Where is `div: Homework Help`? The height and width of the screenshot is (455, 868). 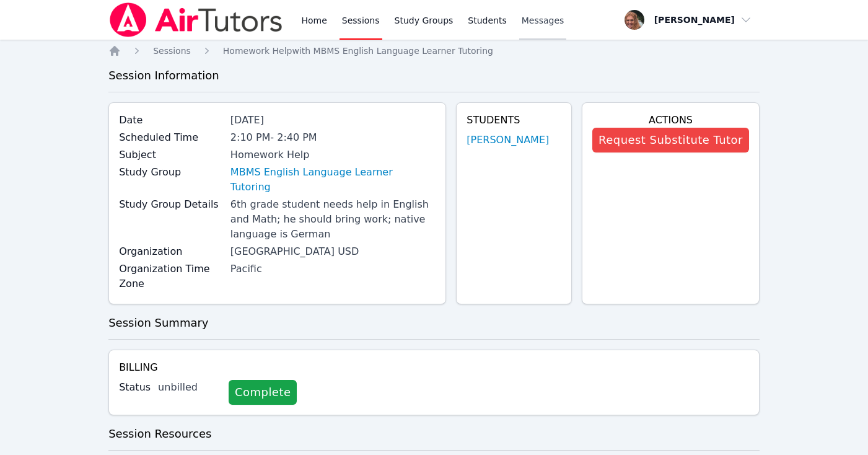 div: Homework Help is located at coordinates (333, 155).